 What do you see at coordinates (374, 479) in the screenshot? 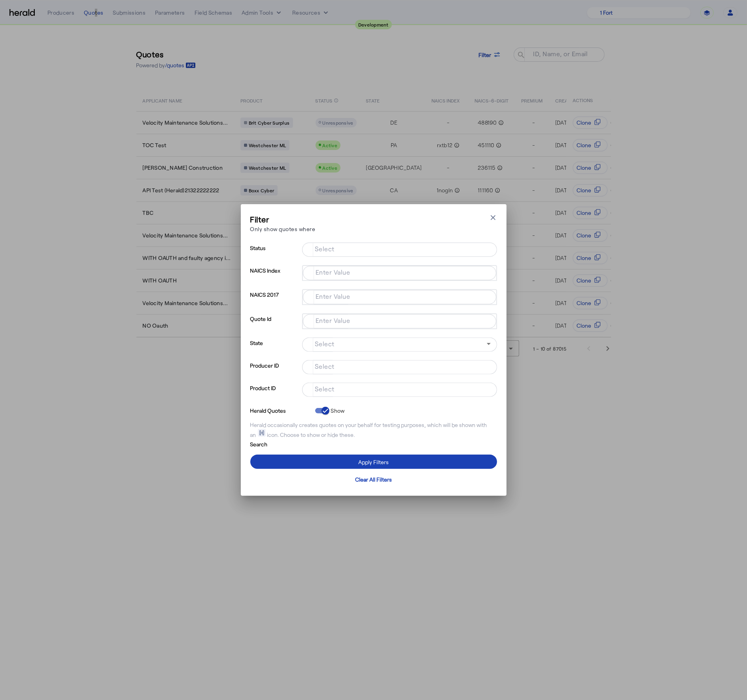
I see `div: Clear All Filters` at bounding box center [374, 479].